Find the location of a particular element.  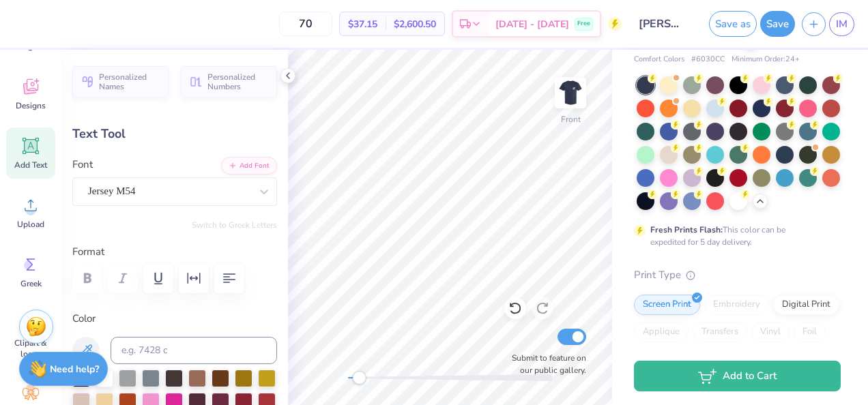

div: Print Type is located at coordinates (736, 274).